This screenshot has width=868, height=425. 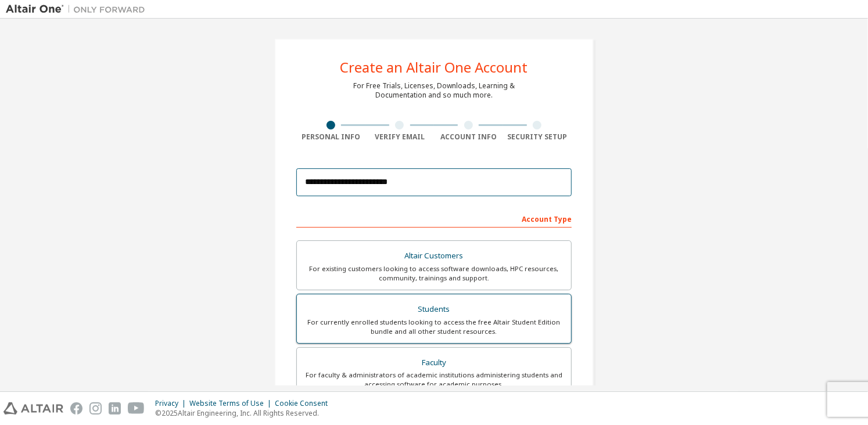 I want to click on div: Website Terms of Use, so click(x=231, y=403).